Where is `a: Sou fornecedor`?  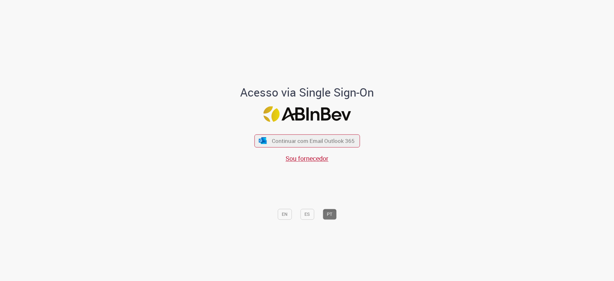 a: Sou fornecedor is located at coordinates (307, 158).